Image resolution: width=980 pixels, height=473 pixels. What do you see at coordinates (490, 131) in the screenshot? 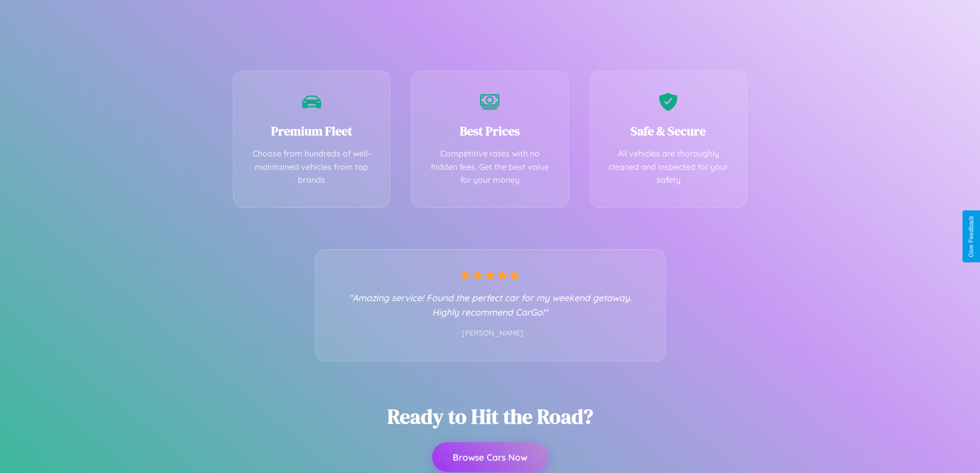
I see `h3: Best Prices` at bounding box center [490, 131].